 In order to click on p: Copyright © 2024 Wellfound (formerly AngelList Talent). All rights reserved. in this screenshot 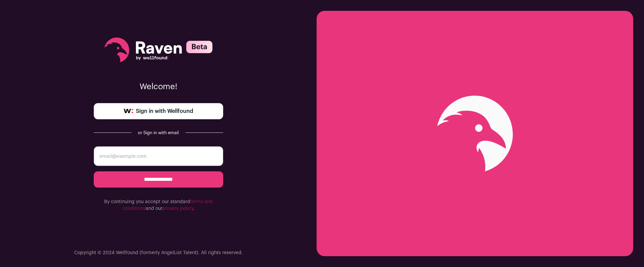, I will do `click(158, 253)`.